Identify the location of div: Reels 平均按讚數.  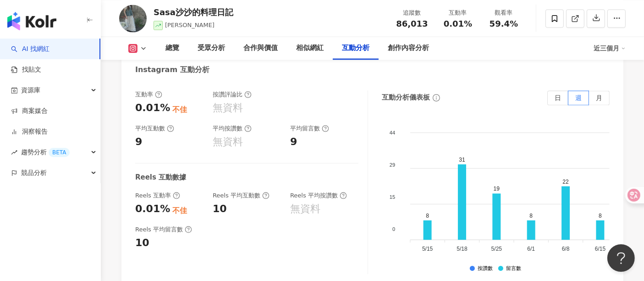
(319, 196).